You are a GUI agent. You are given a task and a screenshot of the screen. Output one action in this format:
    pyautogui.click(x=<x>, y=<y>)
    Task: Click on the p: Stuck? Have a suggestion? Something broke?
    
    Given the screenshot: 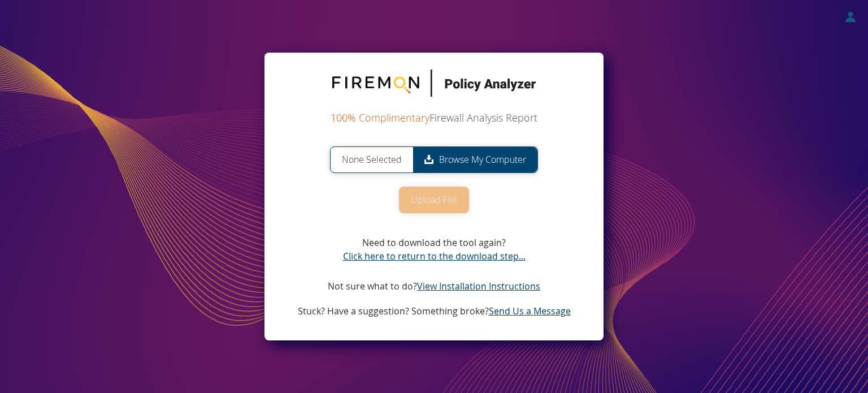 What is the action you would take?
    pyautogui.click(x=434, y=311)
    